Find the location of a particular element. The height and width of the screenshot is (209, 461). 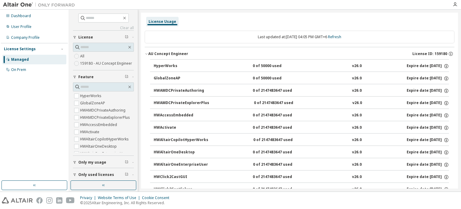

label: HWAMDCPrivateExplorerPlus is located at coordinates (106, 117).